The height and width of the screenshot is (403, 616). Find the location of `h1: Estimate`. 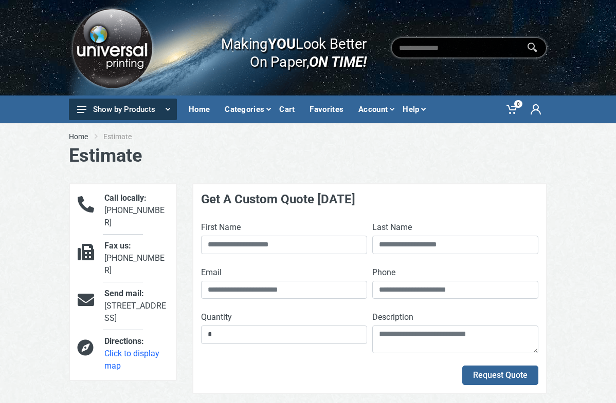

h1: Estimate is located at coordinates (308, 156).